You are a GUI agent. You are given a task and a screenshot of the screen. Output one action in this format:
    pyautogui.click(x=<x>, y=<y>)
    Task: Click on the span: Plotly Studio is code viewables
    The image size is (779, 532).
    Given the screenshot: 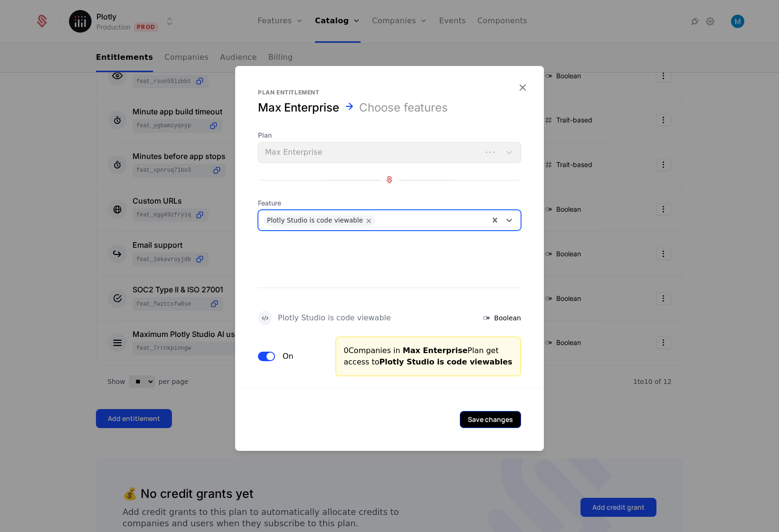 What is the action you would take?
    pyautogui.click(x=446, y=362)
    